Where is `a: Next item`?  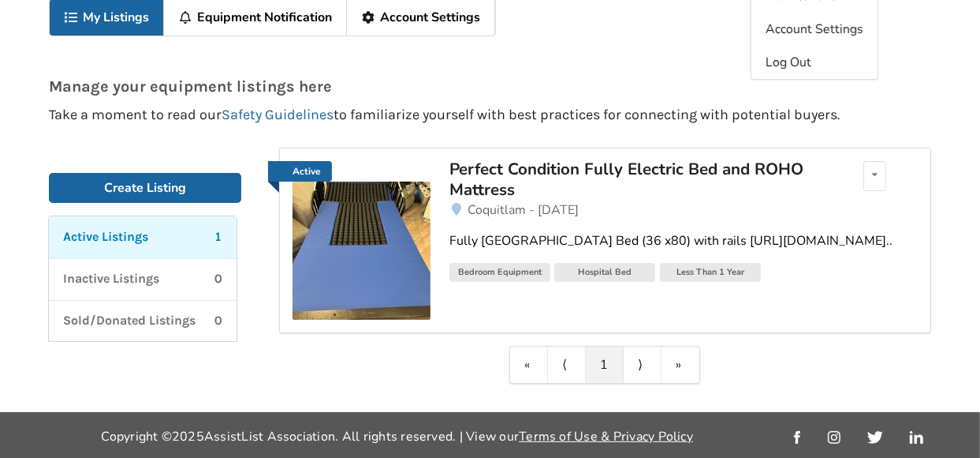
a: Next item is located at coordinates (642, 365).